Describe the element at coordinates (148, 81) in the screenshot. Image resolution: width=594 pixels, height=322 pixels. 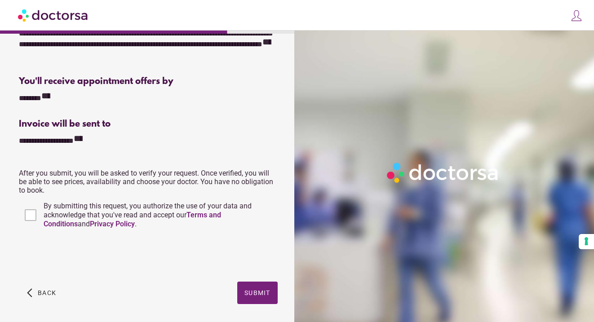
I see `div: You'll receive appointment offers by` at that location.